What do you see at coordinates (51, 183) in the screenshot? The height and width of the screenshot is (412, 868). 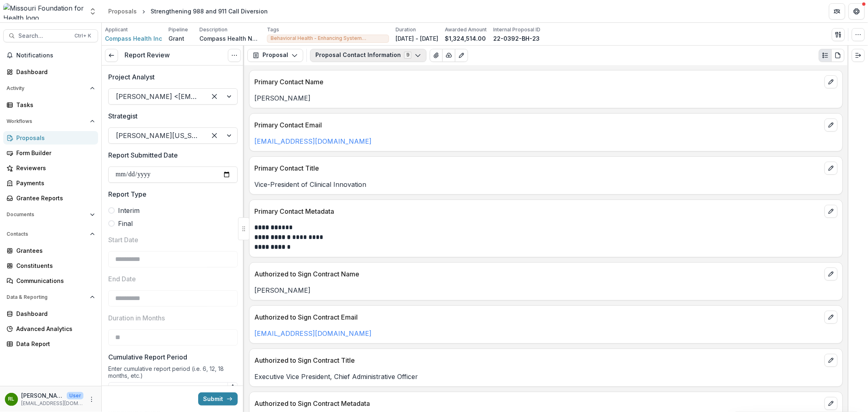 I see `a: Payments` at bounding box center [51, 183].